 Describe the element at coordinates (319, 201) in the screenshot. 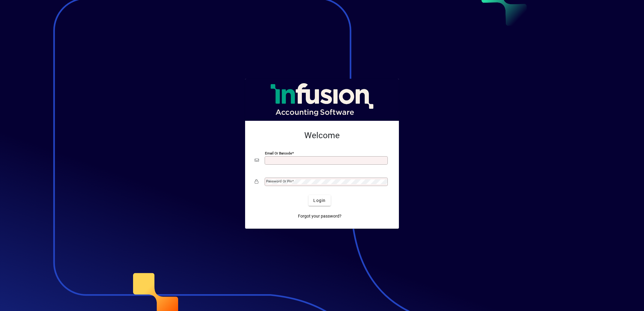

I see `span: Login` at that location.